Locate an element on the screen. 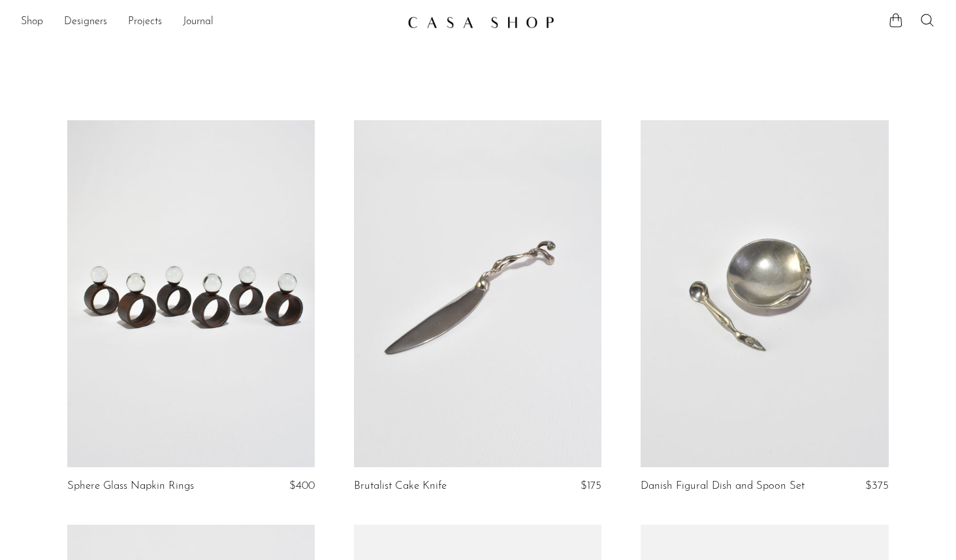 This screenshot has width=956, height=560. a: Brutalist Cake Knife is located at coordinates (400, 486).